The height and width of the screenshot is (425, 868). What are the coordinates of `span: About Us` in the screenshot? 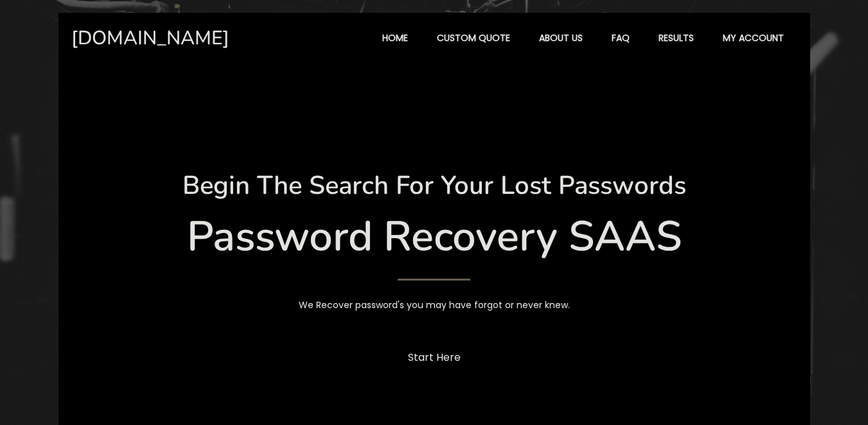 It's located at (561, 38).